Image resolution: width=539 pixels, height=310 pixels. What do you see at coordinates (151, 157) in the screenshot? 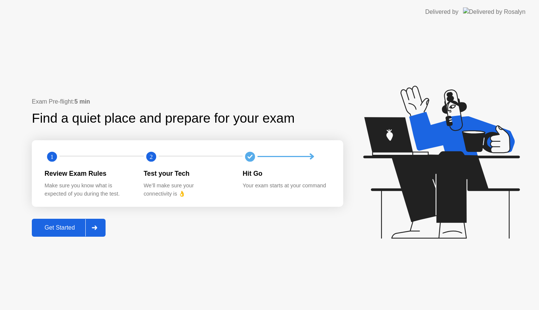
I see `text: 2` at bounding box center [151, 157].